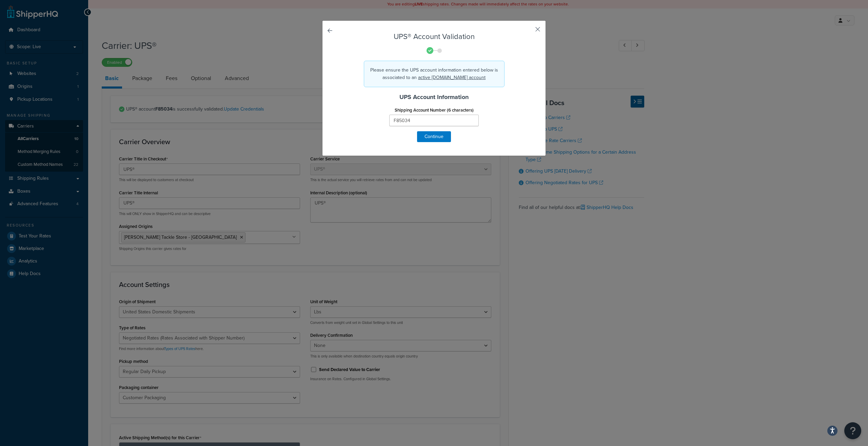  Describe the element at coordinates (434, 136) in the screenshot. I see `button: Continue` at that location.